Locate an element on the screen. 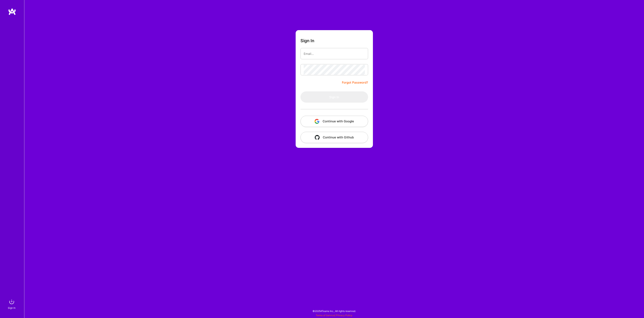 Image resolution: width=644 pixels, height=318 pixels. button: Continue with Google is located at coordinates (334, 121).